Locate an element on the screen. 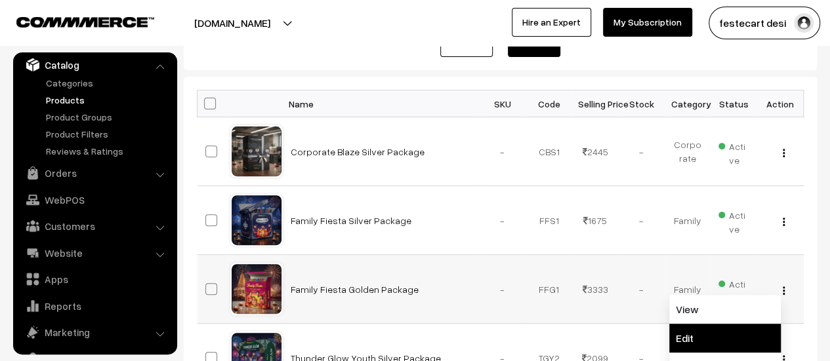 This screenshot has width=830, height=361. a: Hire an Expert is located at coordinates (551, 22).